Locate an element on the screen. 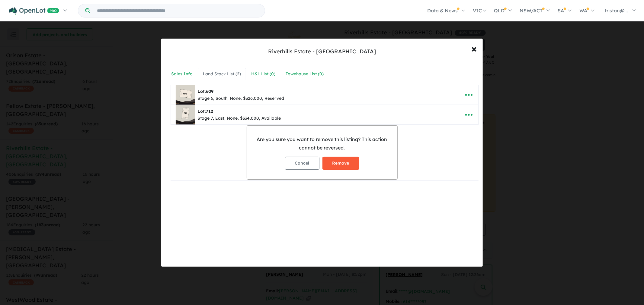  p: Are you sure you want to remove this listing? This action cannot be reversed. is located at coordinates (322, 144).